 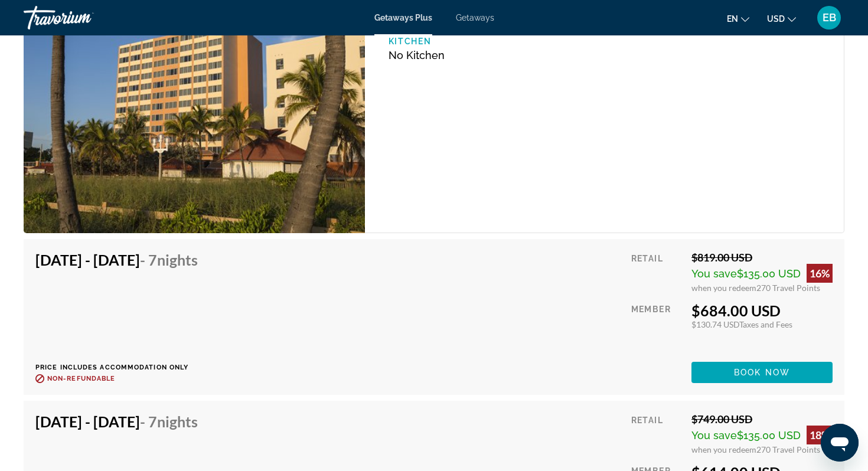 I want to click on button: User Menu, so click(x=829, y=17).